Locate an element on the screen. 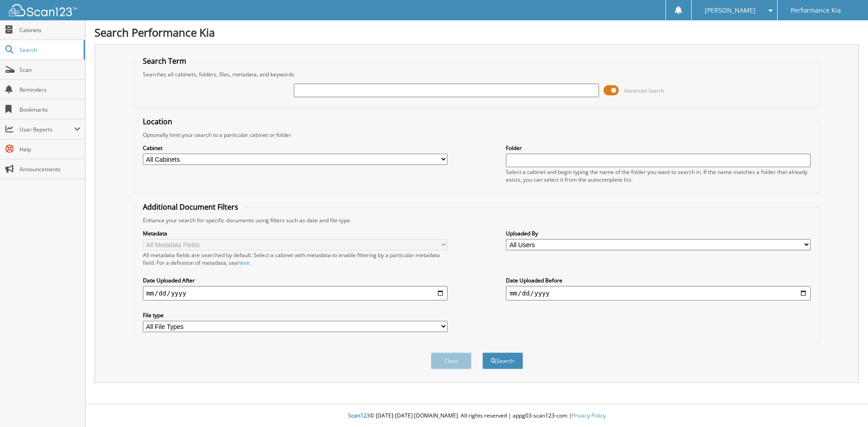 The width and height of the screenshot is (868, 427). label: Date Uploaded After is located at coordinates (295, 280).